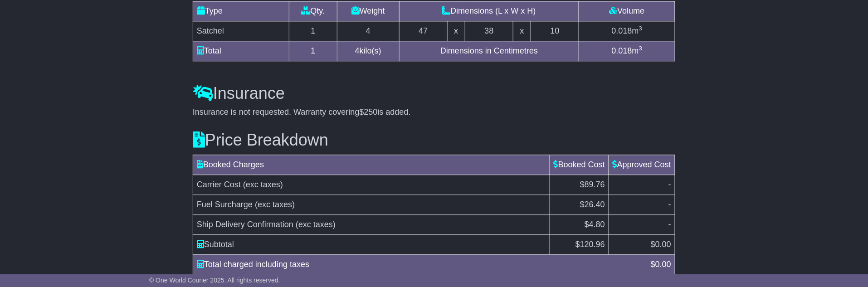 This screenshot has height=287, width=868. I want to click on div: Insurance is not requested. Warranty covering is added., so click(434, 112).